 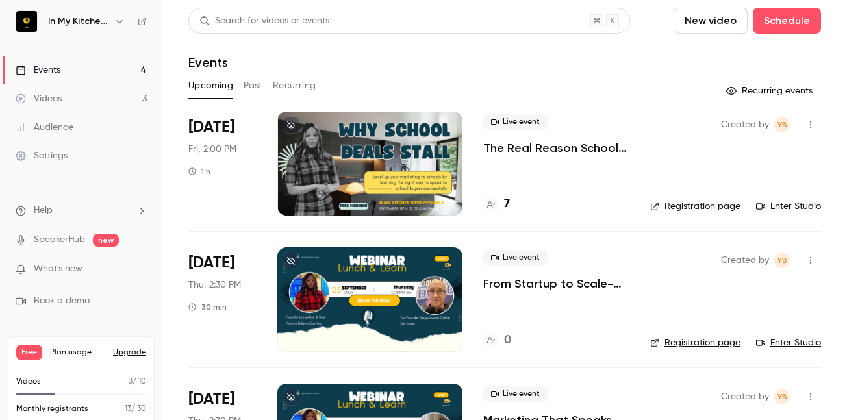 I want to click on button: Upcoming, so click(x=210, y=86).